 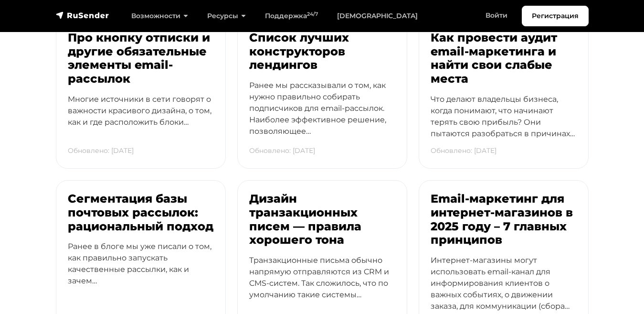 What do you see at coordinates (322, 52) in the screenshot?
I see `h3: Список лучших конструкторов лендингов` at bounding box center [322, 52].